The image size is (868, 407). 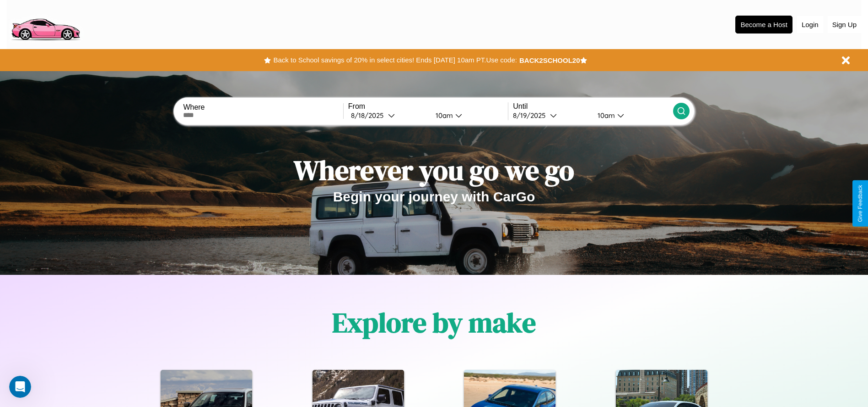 What do you see at coordinates (844, 25) in the screenshot?
I see `button: Sign Up` at bounding box center [844, 25].